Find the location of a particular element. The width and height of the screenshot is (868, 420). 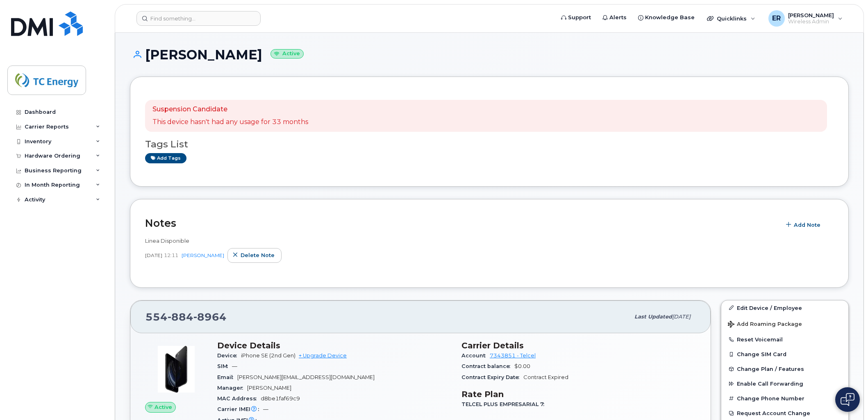

span: Add Roaming Package is located at coordinates (764, 325).